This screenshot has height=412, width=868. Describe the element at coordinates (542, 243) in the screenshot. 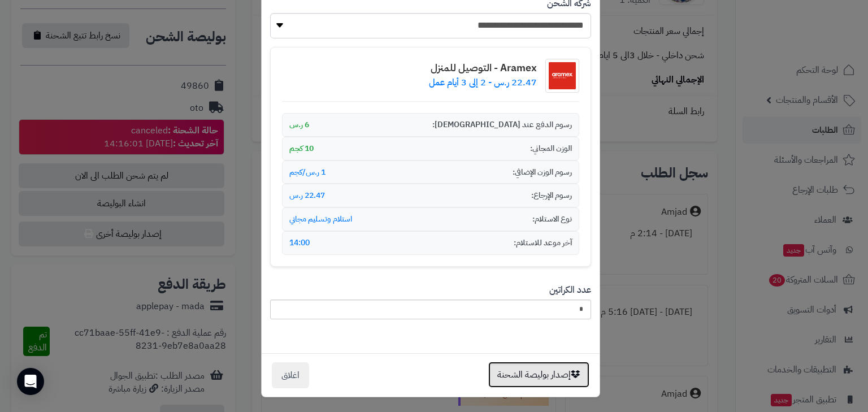

I see `span: آخر موعد للاستلام:` at that location.